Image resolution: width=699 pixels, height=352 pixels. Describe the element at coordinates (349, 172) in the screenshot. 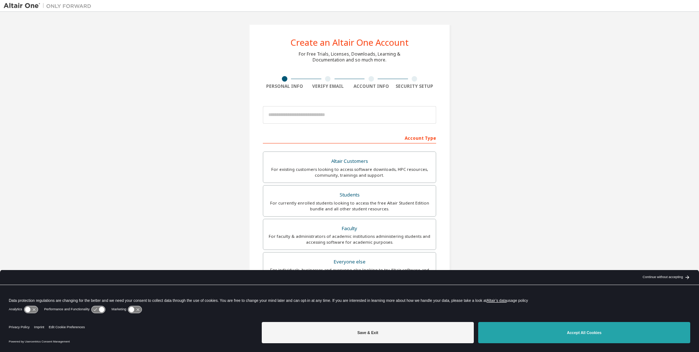

I see `div: For existing customers looking to access software downloads, HPC resources, community, trainings ...` at that location.